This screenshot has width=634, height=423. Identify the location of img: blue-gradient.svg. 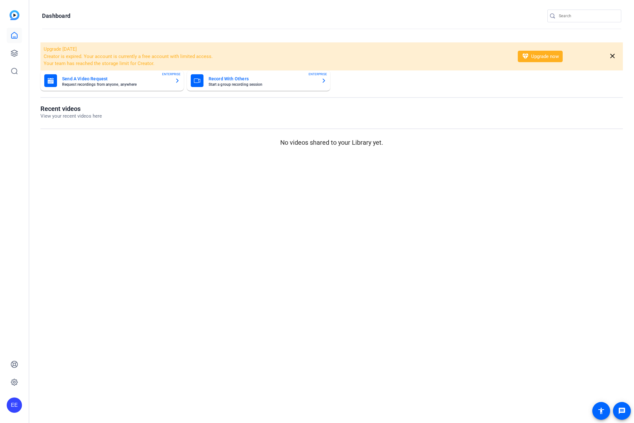
(14, 15).